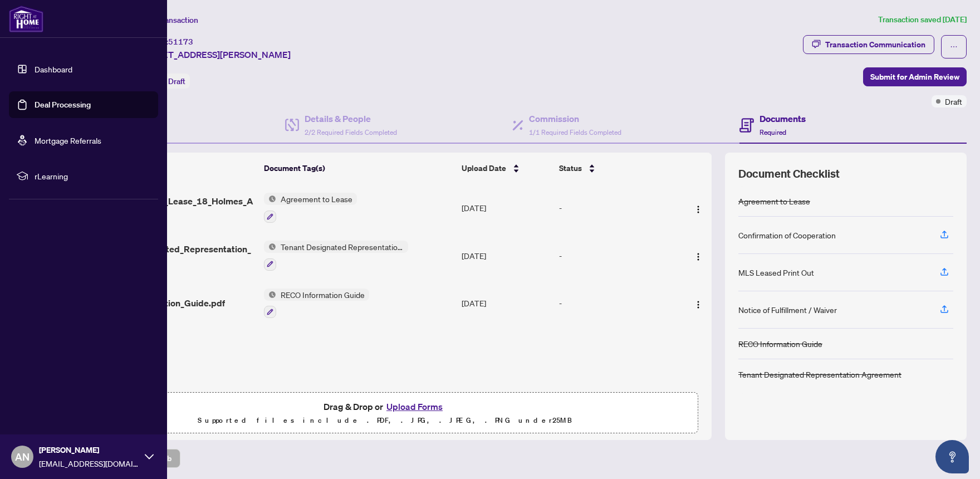 The image size is (980, 479). I want to click on div: Notice of Fulfillment / Waiver, so click(787, 310).